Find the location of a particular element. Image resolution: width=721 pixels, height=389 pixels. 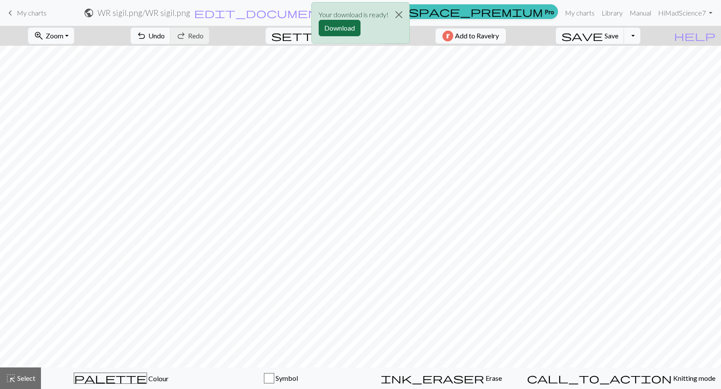

button: Colour is located at coordinates (121, 378).